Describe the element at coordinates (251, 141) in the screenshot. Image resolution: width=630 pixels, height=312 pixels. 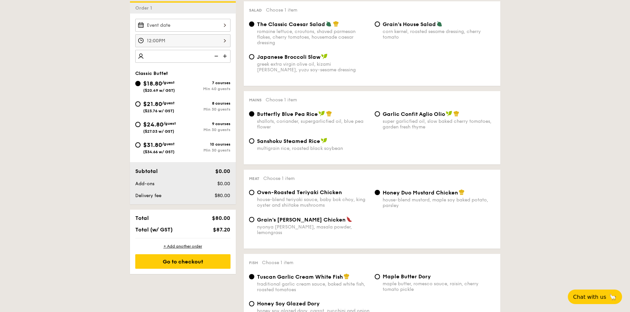
I see `input: Sanshoku Steamed Ricemultigrain rice, roasted black soybean` at that location.